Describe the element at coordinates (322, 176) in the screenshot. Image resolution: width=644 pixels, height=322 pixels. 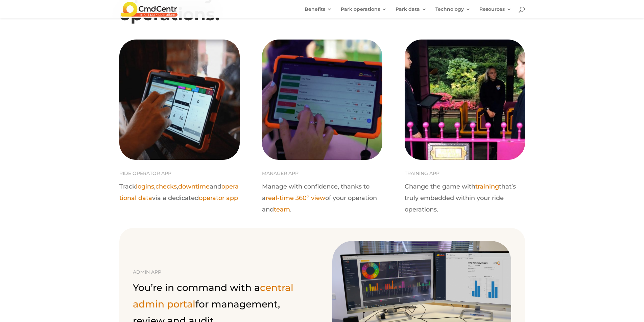
I see `h3: Manager app` at that location.